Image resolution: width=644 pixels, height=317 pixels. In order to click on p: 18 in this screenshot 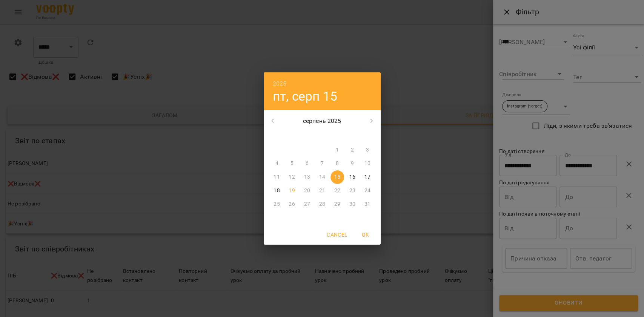, I will do `click(276, 191)`.